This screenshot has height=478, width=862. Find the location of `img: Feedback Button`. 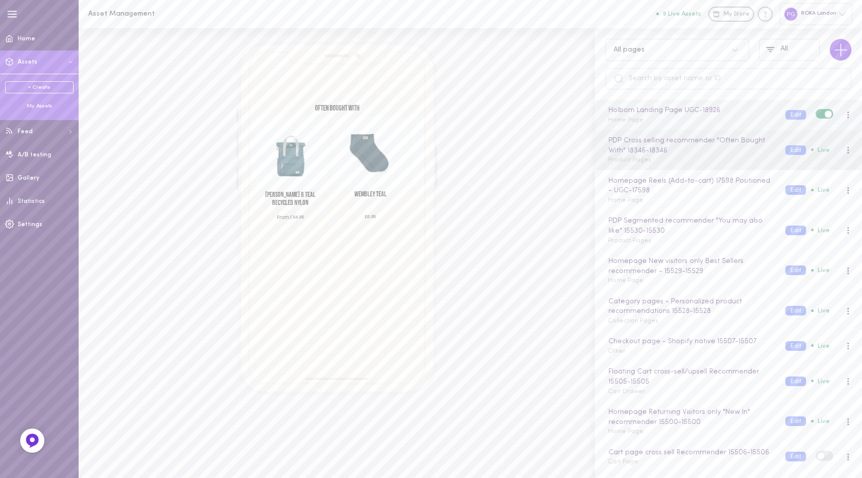

img: Feedback Button is located at coordinates (32, 440).